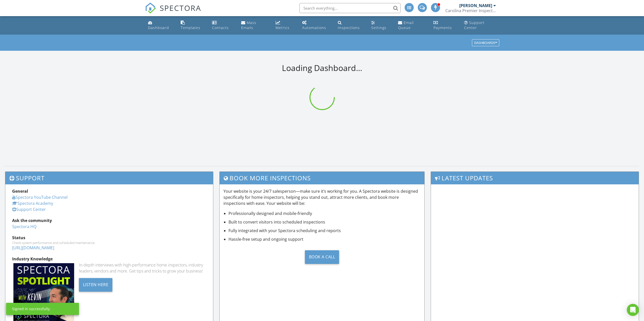 The width and height of the screenshot is (644, 321). Describe the element at coordinates (96, 284) in the screenshot. I see `a: Listen Here` at that location.